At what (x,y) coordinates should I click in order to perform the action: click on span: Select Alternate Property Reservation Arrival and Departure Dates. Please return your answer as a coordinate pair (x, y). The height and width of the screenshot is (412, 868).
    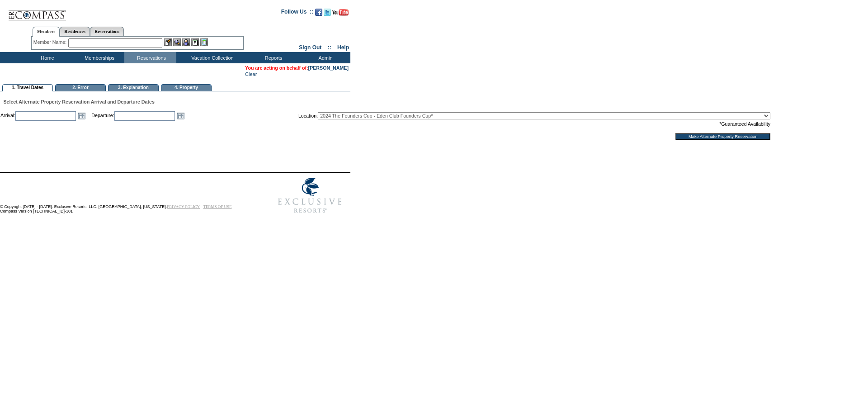
    Looking at the image, I should click on (79, 102).